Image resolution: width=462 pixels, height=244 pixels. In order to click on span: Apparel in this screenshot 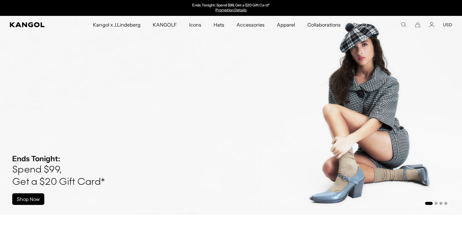, I will do `click(286, 25)`.